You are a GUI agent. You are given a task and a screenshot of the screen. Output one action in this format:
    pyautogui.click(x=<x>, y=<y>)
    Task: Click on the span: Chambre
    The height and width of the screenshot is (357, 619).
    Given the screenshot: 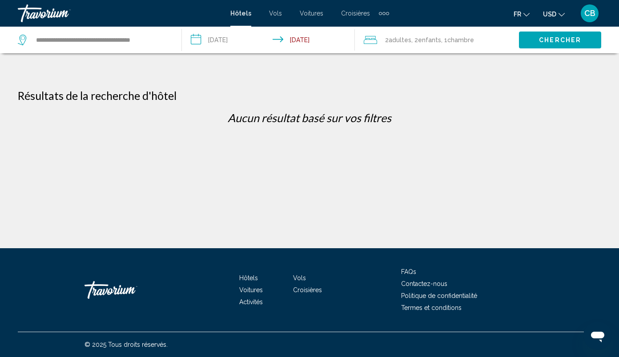 What is the action you would take?
    pyautogui.click(x=460, y=40)
    